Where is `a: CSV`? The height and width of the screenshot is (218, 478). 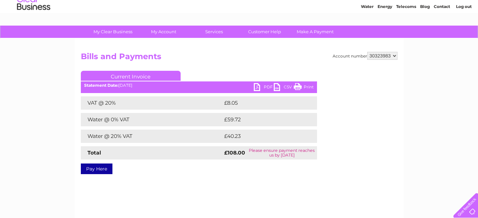 a: CSV is located at coordinates (283, 88).